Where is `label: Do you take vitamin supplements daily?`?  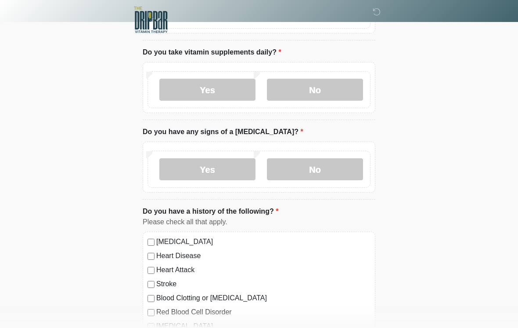 label: Do you take vitamin supplements daily? is located at coordinates (212, 52).